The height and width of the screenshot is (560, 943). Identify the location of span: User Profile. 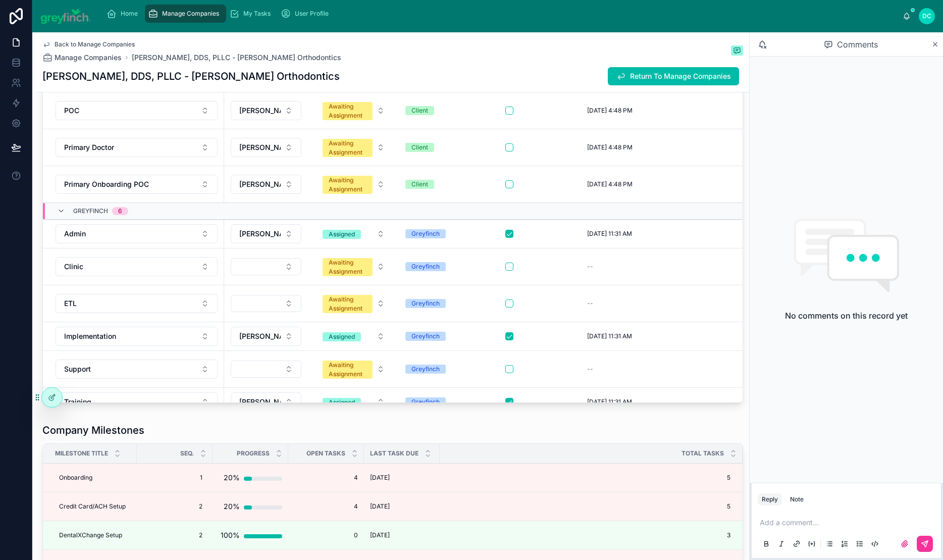
(312, 13).